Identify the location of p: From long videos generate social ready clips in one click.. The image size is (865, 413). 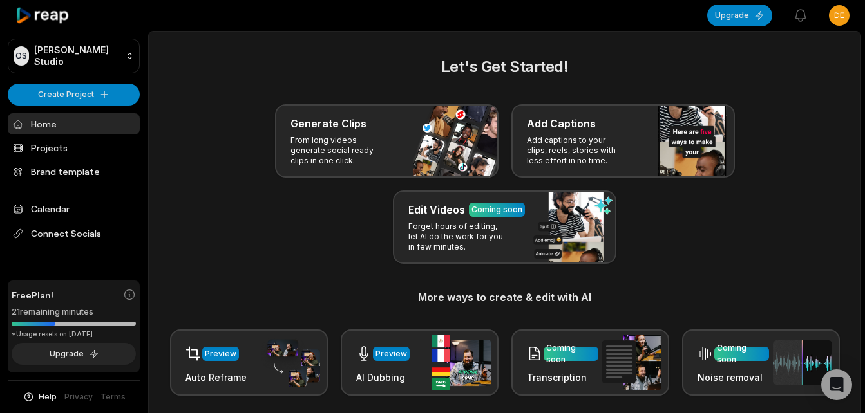
(340, 151).